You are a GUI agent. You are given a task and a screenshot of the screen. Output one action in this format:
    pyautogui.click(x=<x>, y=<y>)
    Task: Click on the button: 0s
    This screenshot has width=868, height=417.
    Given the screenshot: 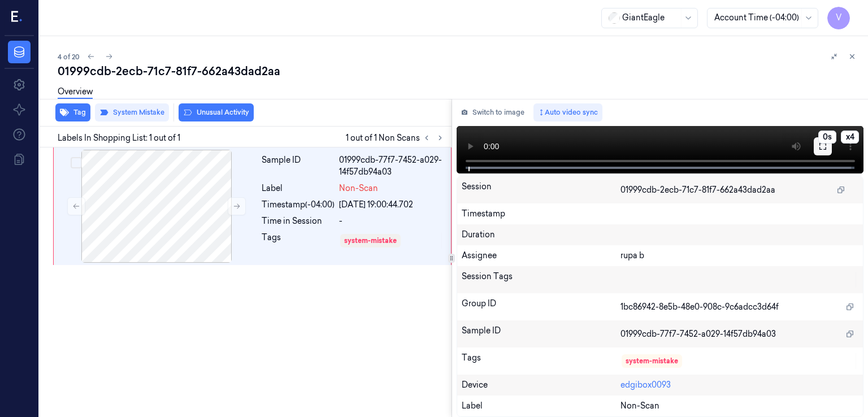 What is the action you would take?
    pyautogui.click(x=828, y=137)
    